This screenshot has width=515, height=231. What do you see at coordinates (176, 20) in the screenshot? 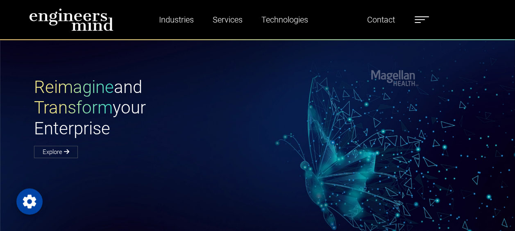
I see `a: Industries` at bounding box center [176, 20].